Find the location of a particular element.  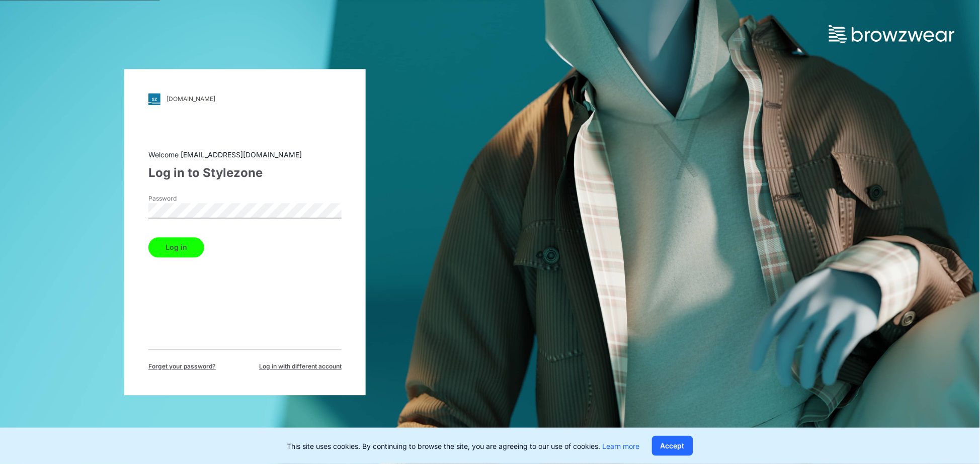

button: Log in is located at coordinates (176, 247).